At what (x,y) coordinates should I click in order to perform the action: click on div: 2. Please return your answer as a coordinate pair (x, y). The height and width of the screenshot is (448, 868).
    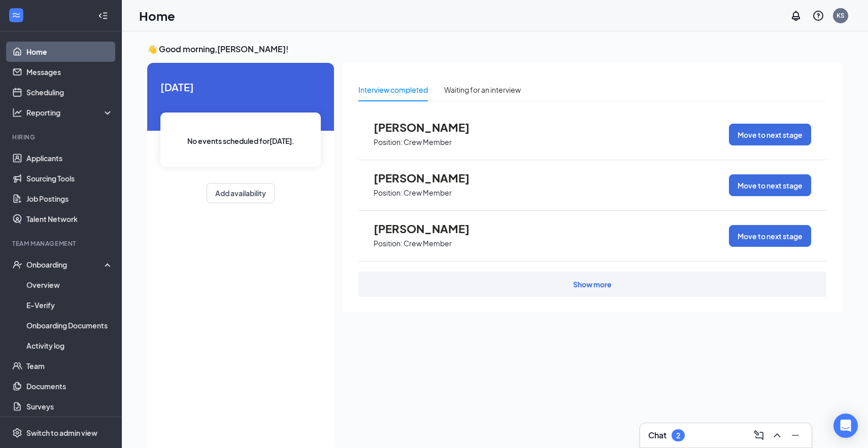
    Looking at the image, I should click on (678, 435).